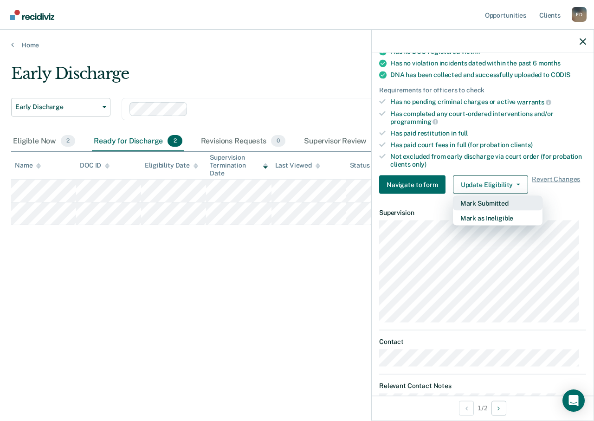 The width and height of the screenshot is (594, 421). Describe the element at coordinates (556, 185) in the screenshot. I see `span: Revert Changes` at that location.